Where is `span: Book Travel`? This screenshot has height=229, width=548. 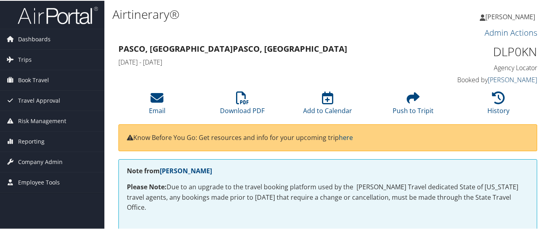
span: Book Travel is located at coordinates (33, 79).